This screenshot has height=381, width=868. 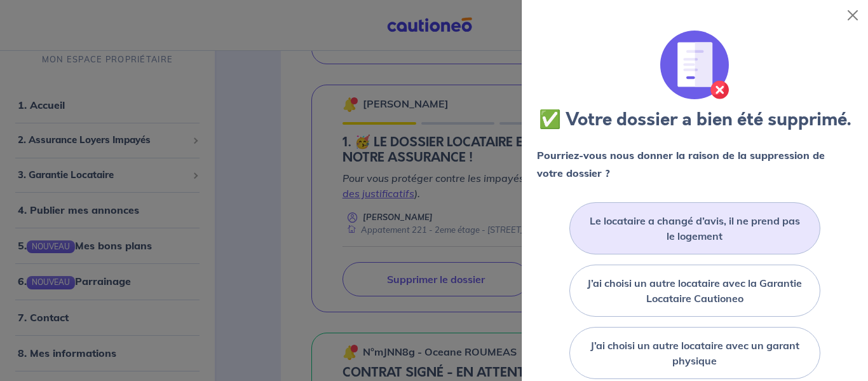 What do you see at coordinates (694, 228) in the screenshot?
I see `label: Le locataire a changé d’avis, il ne prend pas le logement` at bounding box center [694, 228].